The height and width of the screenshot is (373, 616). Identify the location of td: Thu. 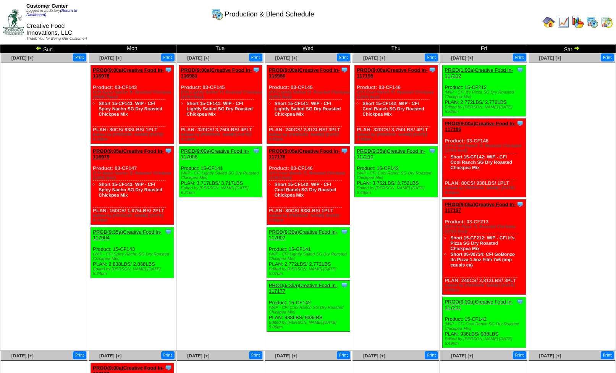
(396, 49).